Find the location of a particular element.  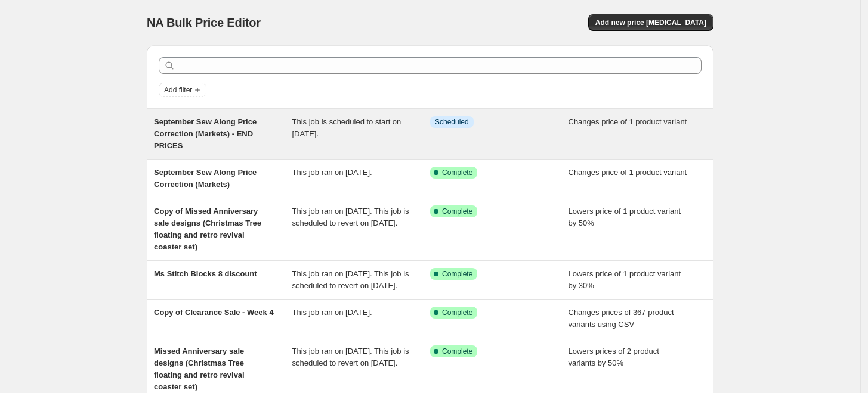

span: Scheduled is located at coordinates (452, 122).